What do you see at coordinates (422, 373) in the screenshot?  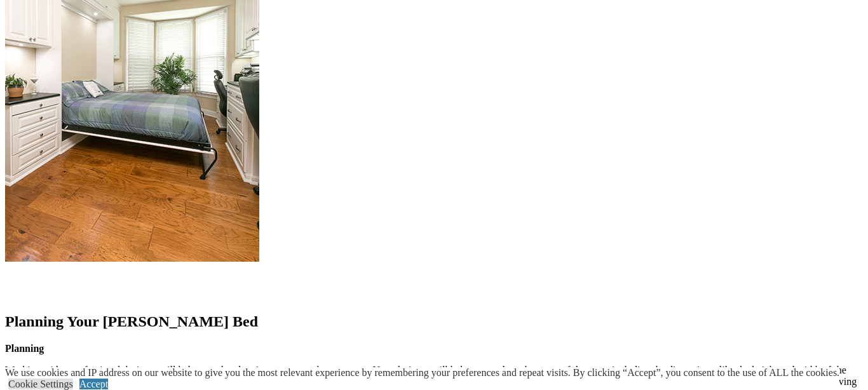 I see `div: We use cookies and IP address on our website to give you the most relevant experience by remember...` at bounding box center [422, 373].